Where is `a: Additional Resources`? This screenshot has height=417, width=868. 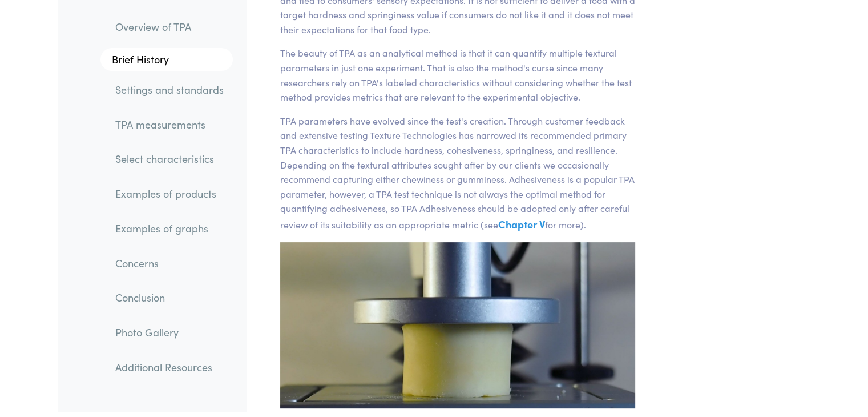
a: Additional Resources is located at coordinates (169, 367).